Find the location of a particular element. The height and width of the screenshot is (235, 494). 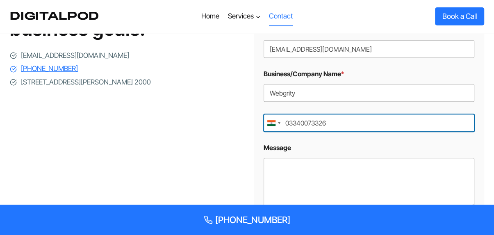

p: DigitalPod is located at coordinates (55, 16).